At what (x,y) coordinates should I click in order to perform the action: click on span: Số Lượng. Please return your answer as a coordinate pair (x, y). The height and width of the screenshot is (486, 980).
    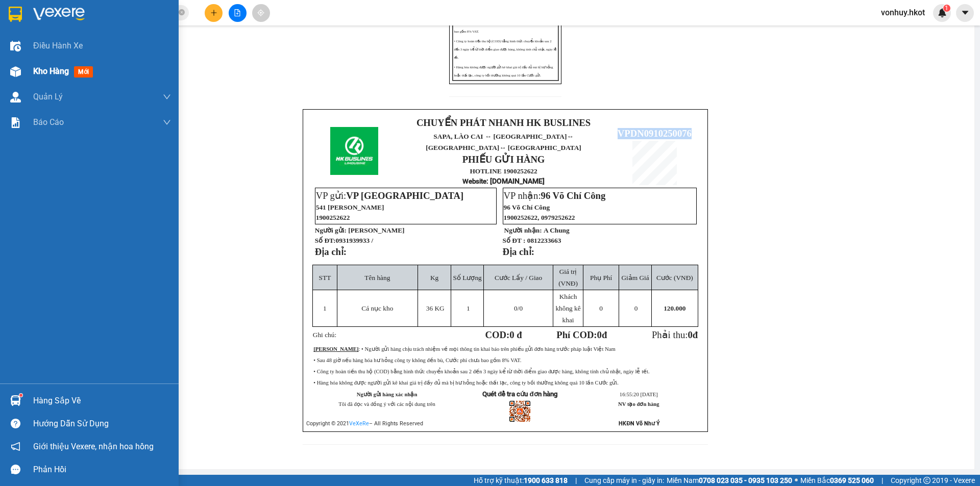
    Looking at the image, I should click on (467, 277).